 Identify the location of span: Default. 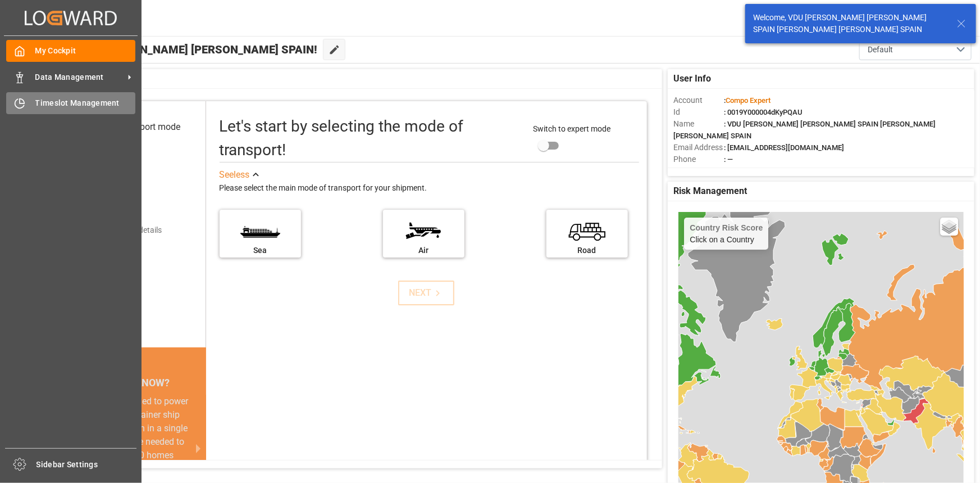
(880, 50).